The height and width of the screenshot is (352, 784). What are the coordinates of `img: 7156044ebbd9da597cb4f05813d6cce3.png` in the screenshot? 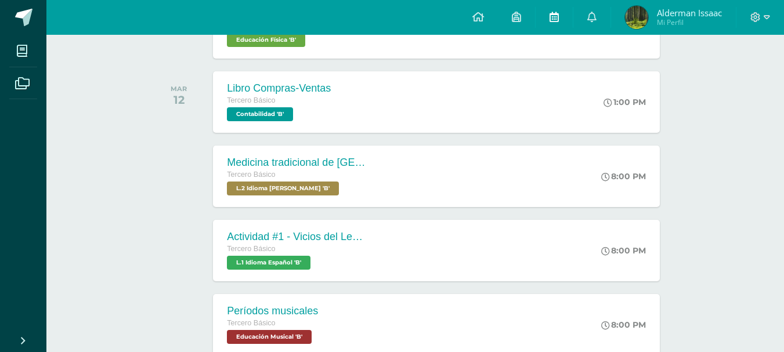 It's located at (636, 17).